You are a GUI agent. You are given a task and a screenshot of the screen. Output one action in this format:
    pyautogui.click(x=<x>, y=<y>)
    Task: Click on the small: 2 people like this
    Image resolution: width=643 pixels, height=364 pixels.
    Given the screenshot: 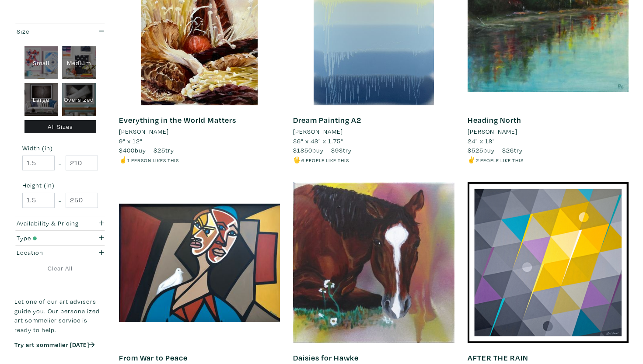 What is the action you would take?
    pyautogui.click(x=500, y=160)
    